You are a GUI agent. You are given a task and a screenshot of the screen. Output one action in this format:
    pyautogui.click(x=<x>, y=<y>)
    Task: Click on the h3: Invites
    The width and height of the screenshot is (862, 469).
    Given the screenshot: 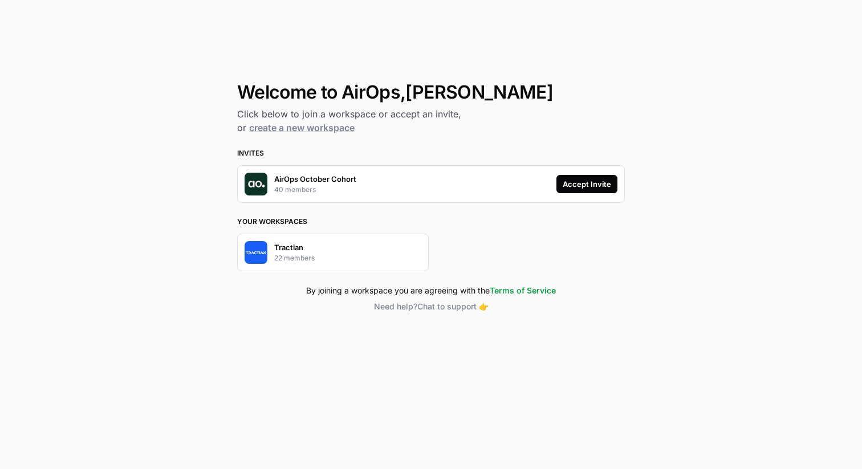 What is the action you would take?
    pyautogui.click(x=431, y=153)
    